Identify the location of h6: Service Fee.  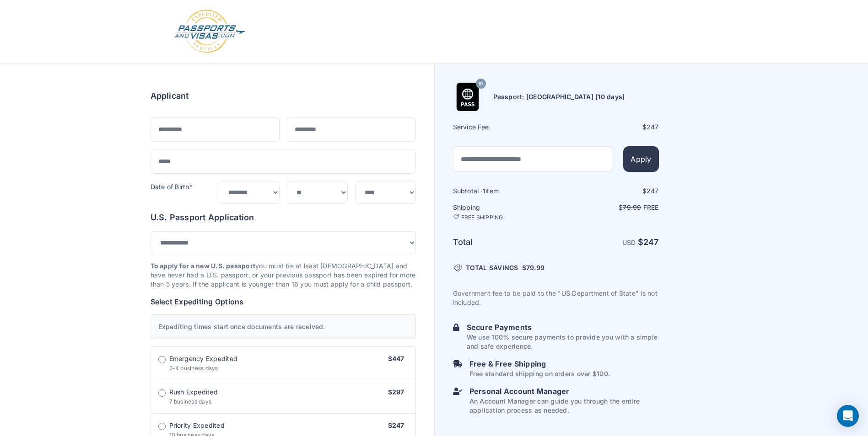
(504, 127).